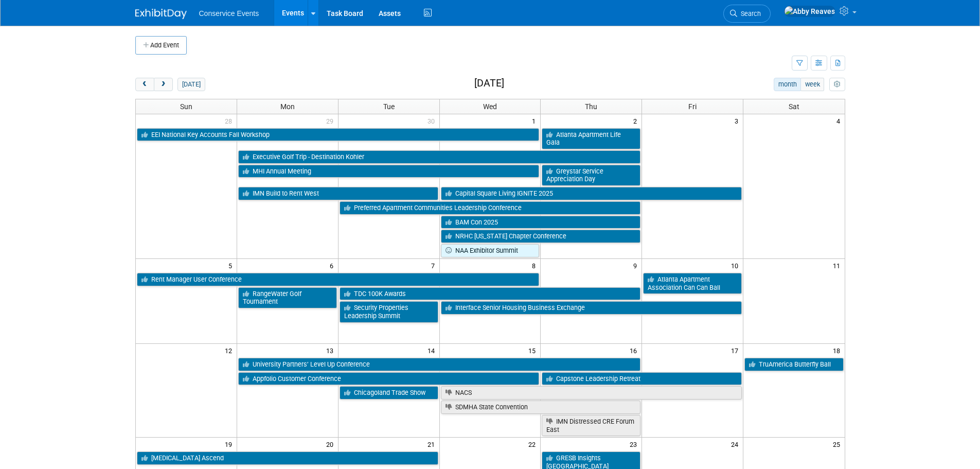  I want to click on a: Executive Golf Trip - Destination Kohler, so click(439, 157).